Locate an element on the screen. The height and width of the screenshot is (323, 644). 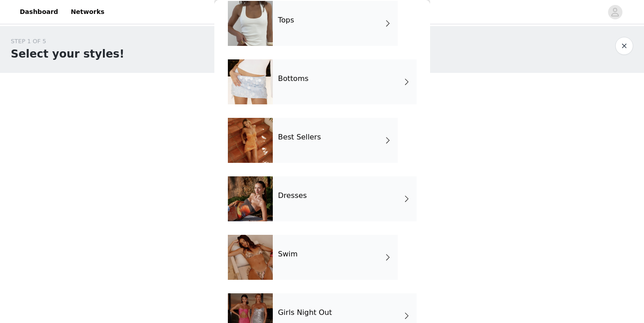
div: STEP 1 OF 5 is located at coordinates (68, 41).